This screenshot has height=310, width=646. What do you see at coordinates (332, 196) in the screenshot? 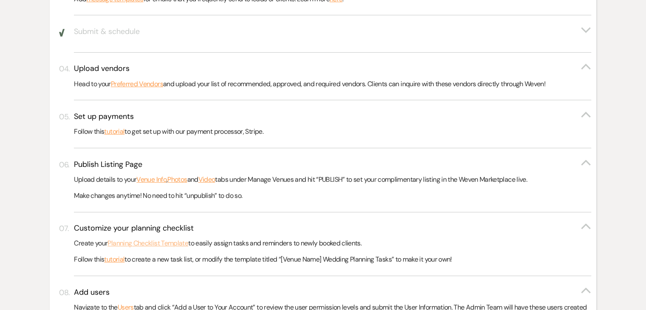
I see `p: Make changes anytime! No need to hit “unpublish” to do so.` at bounding box center [332, 196].